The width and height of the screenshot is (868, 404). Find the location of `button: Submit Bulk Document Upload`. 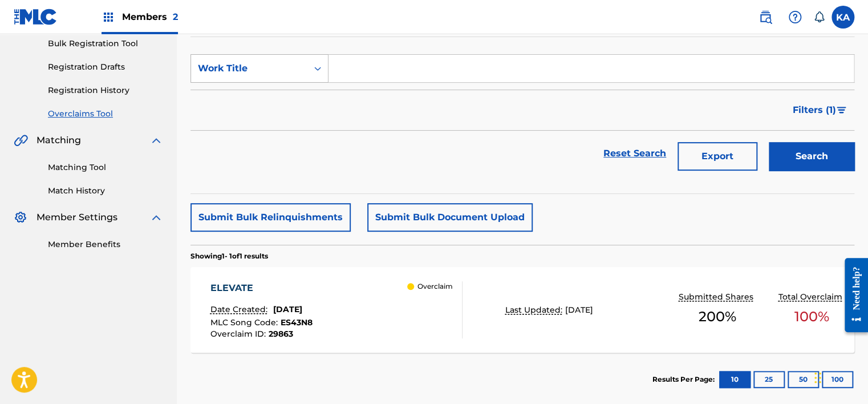

button: Submit Bulk Document Upload is located at coordinates (450, 218).